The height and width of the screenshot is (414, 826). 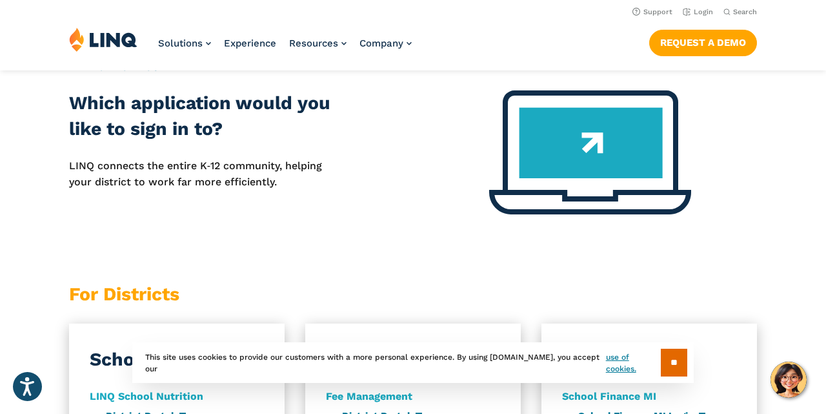 What do you see at coordinates (381, 43) in the screenshot?
I see `span: Company` at bounding box center [381, 43].